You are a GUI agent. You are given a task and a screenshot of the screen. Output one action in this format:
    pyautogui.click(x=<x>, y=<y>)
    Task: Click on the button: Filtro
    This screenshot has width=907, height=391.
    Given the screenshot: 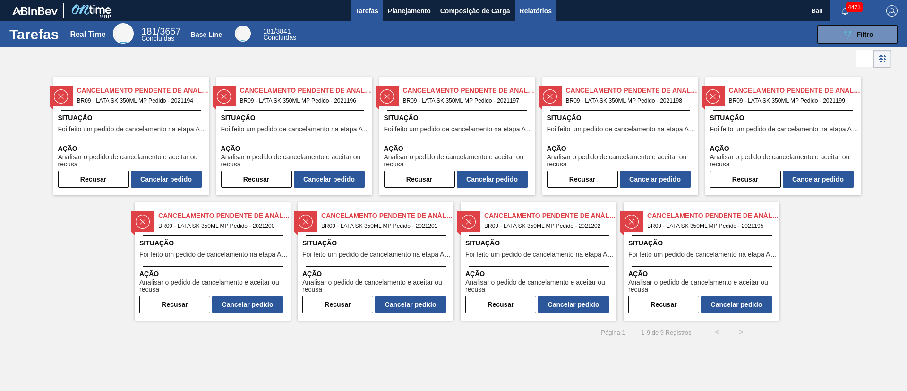 What is the action you would take?
    pyautogui.click(x=858, y=34)
    